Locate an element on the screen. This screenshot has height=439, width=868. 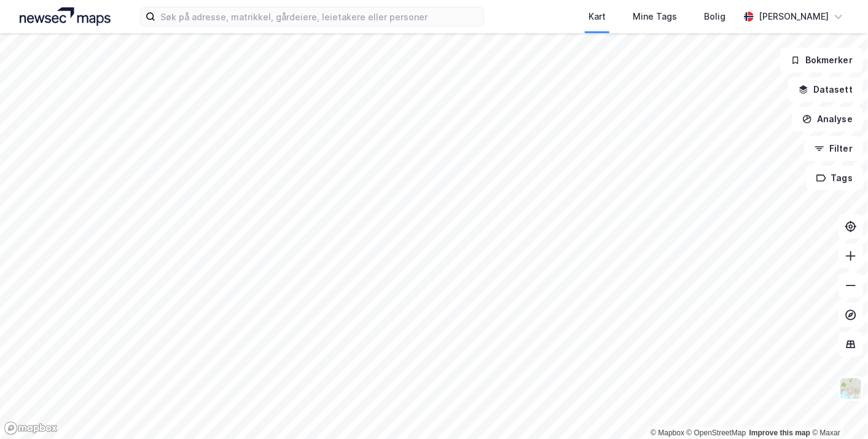
a: Improve this map is located at coordinates (780, 433).